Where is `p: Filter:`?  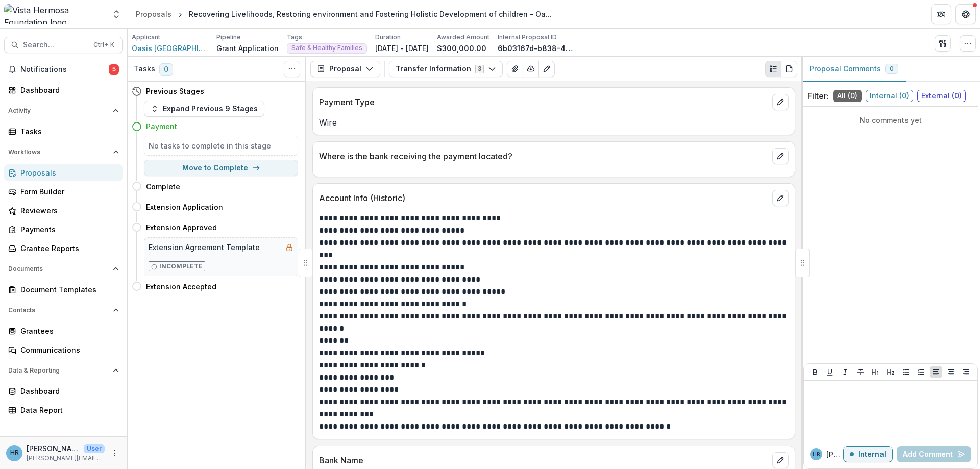 p: Filter: is located at coordinates (818, 96).